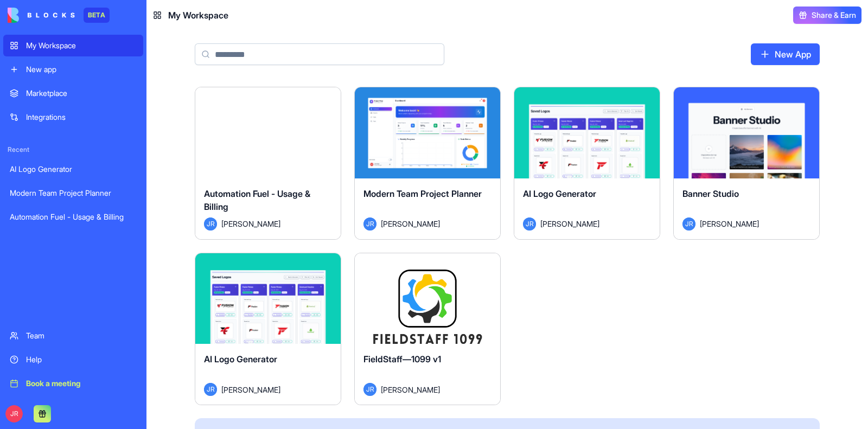  I want to click on span: Modern Team Project Planner, so click(423, 193).